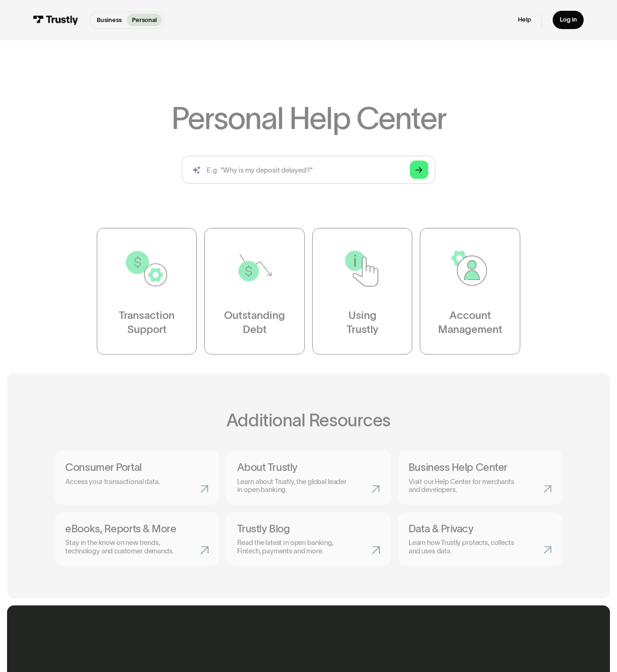 The height and width of the screenshot is (672, 617). I want to click on a: UsingTrustly, so click(362, 291).